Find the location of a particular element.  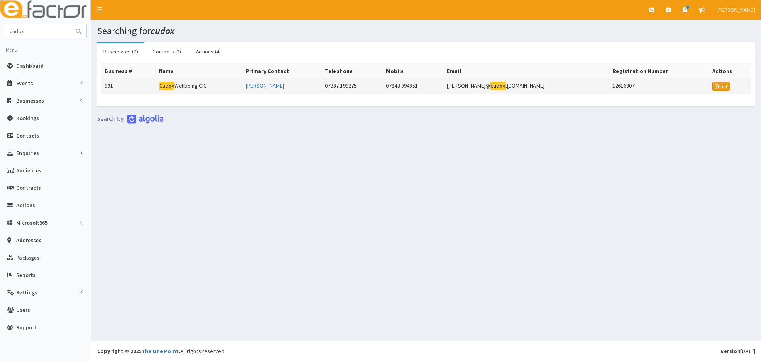

a: Businesses (2) is located at coordinates (120, 51).